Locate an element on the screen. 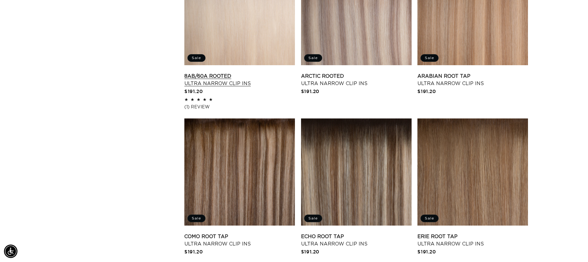 The image size is (588, 262). a: Arctic Rooted Ultra Narrow Clip Ins is located at coordinates (356, 80).